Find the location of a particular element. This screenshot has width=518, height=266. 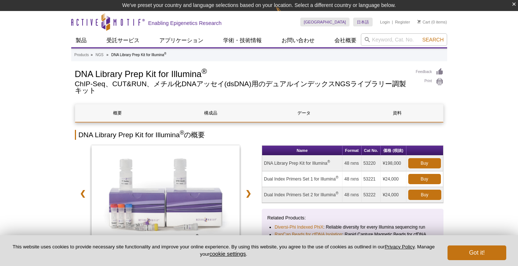

input: Keyword, Cat. No. is located at coordinates (404, 40).